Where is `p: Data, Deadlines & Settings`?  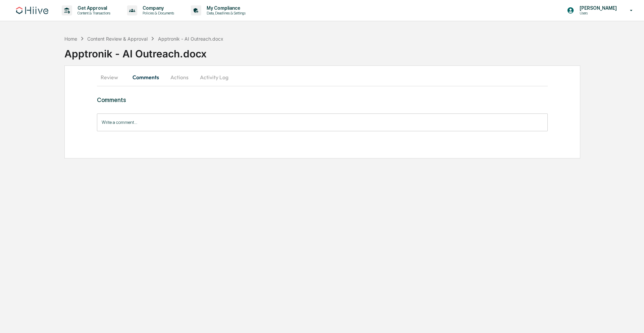 p: Data, Deadlines & Settings is located at coordinates (225, 13).